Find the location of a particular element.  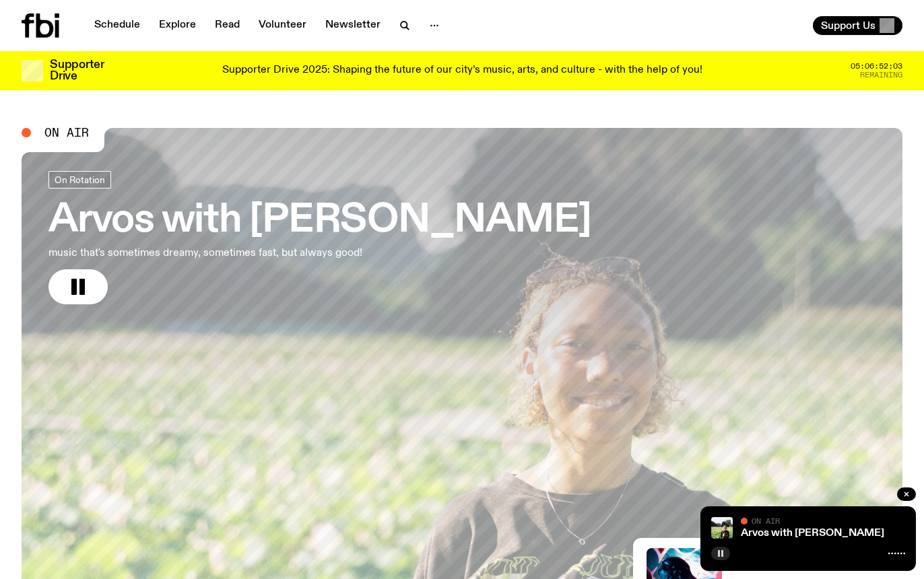

span: Support Us is located at coordinates (848, 26).